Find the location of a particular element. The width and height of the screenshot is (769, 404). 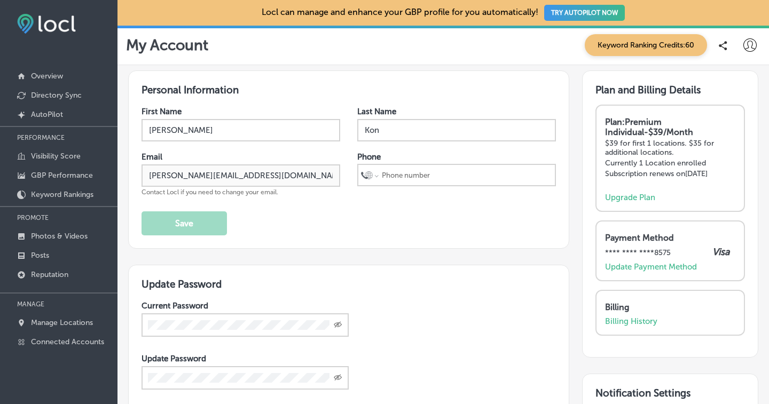

p: Visa is located at coordinates (721, 252).